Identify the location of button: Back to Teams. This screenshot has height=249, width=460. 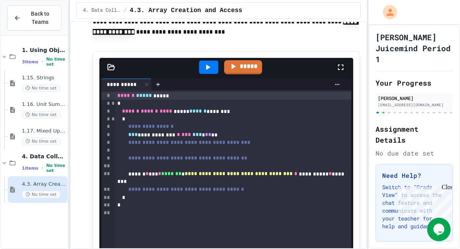
(34, 18).